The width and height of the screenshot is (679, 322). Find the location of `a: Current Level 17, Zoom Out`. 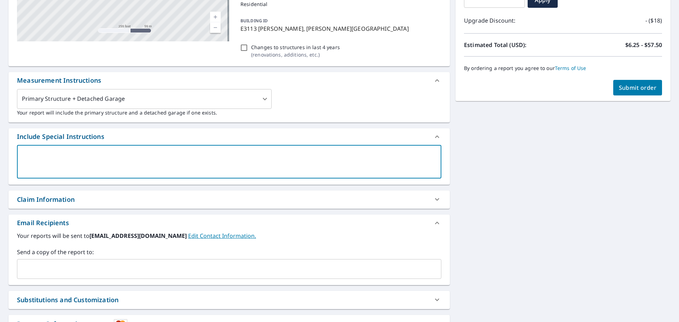

a: Current Level 17, Zoom Out is located at coordinates (216, 28).